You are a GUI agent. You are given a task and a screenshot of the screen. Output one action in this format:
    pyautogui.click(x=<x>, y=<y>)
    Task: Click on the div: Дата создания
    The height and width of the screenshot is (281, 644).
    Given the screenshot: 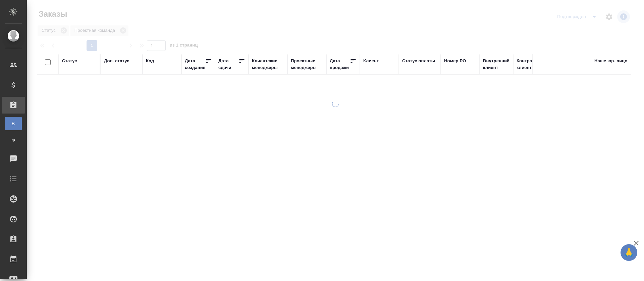 What is the action you would take?
    pyautogui.click(x=195, y=65)
    